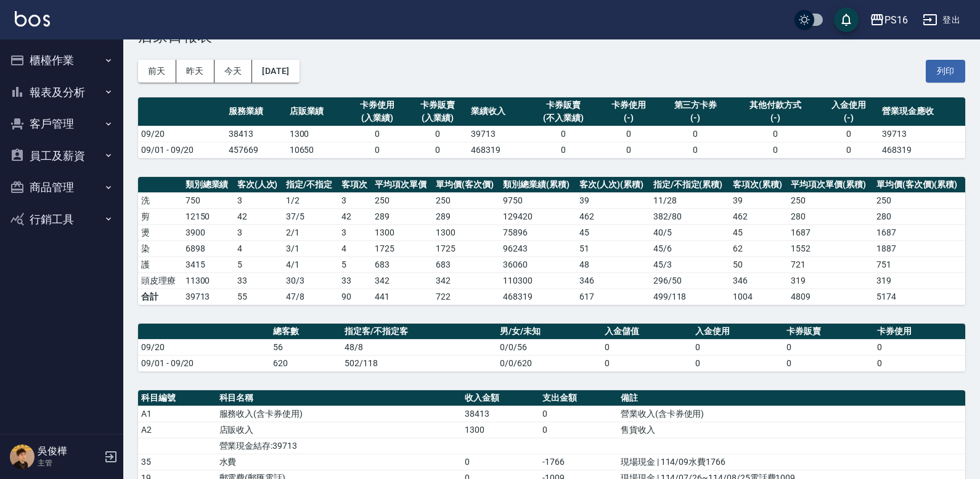  I want to click on td: 水費, so click(339, 461).